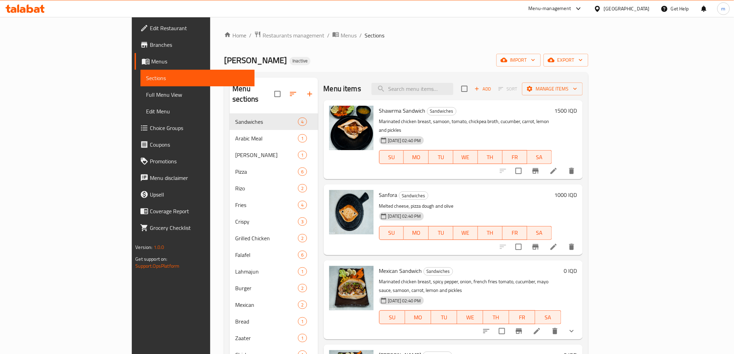  I want to click on button: WE, so click(466, 157).